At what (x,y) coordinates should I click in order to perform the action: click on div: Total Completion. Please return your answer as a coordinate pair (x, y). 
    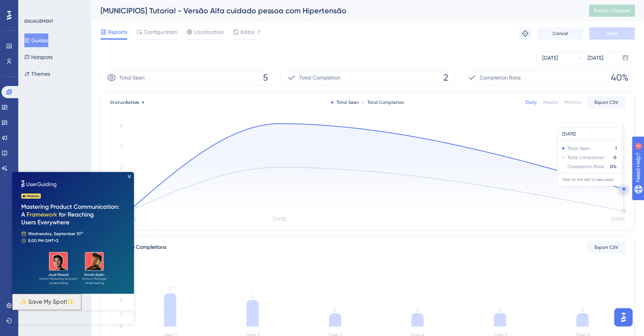
    Looking at the image, I should click on (383, 102).